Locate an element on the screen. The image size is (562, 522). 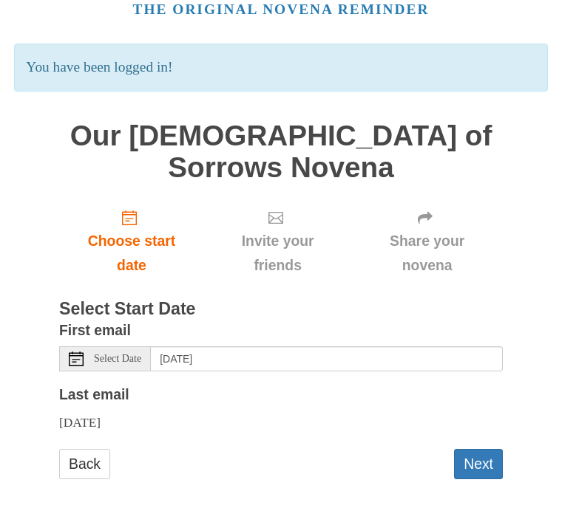
span: Share your novena is located at coordinates (426, 253).